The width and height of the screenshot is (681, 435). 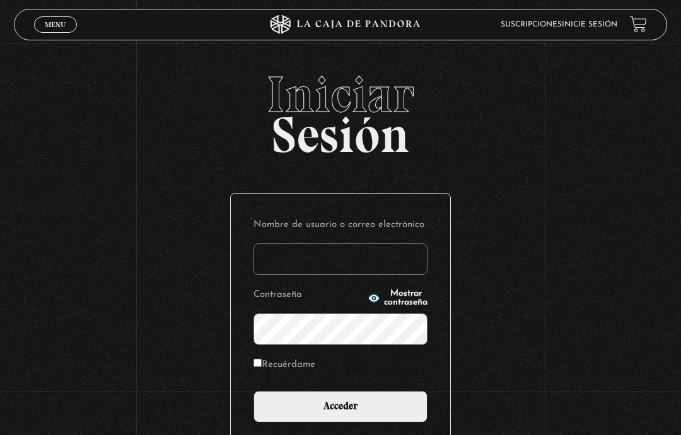 What do you see at coordinates (341, 407) in the screenshot?
I see `input: Acceder` at bounding box center [341, 407].